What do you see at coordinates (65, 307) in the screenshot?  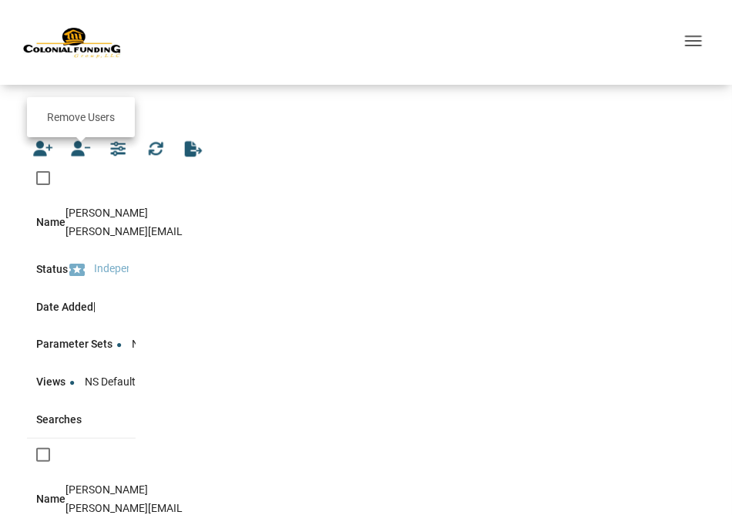 I see `span: Date Added` at bounding box center [65, 307].